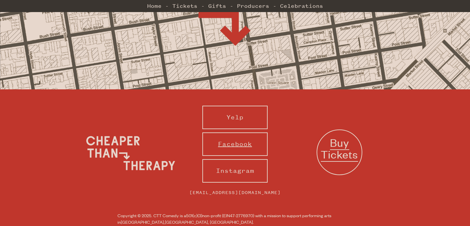 The image size is (470, 226). I want to click on span: Buy Tickets, so click(340, 149).